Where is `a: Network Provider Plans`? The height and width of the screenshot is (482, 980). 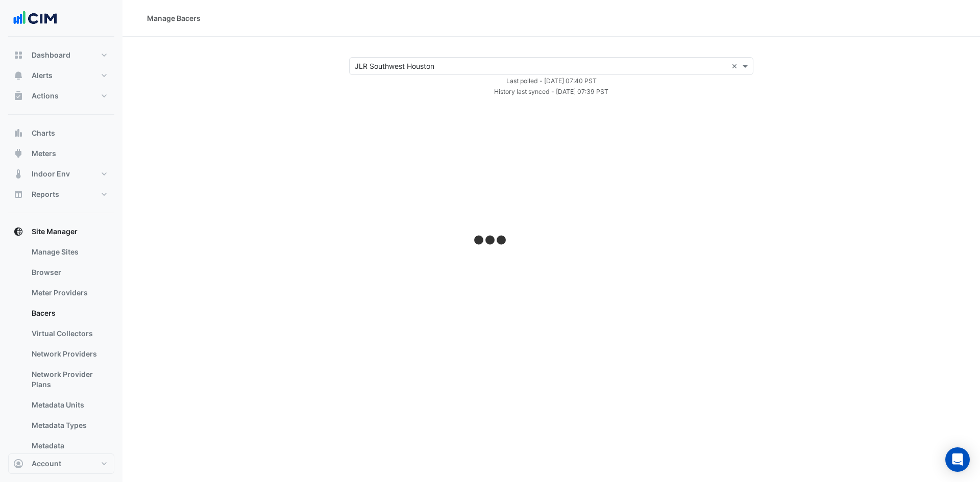 a: Network Provider Plans is located at coordinates (69, 380).